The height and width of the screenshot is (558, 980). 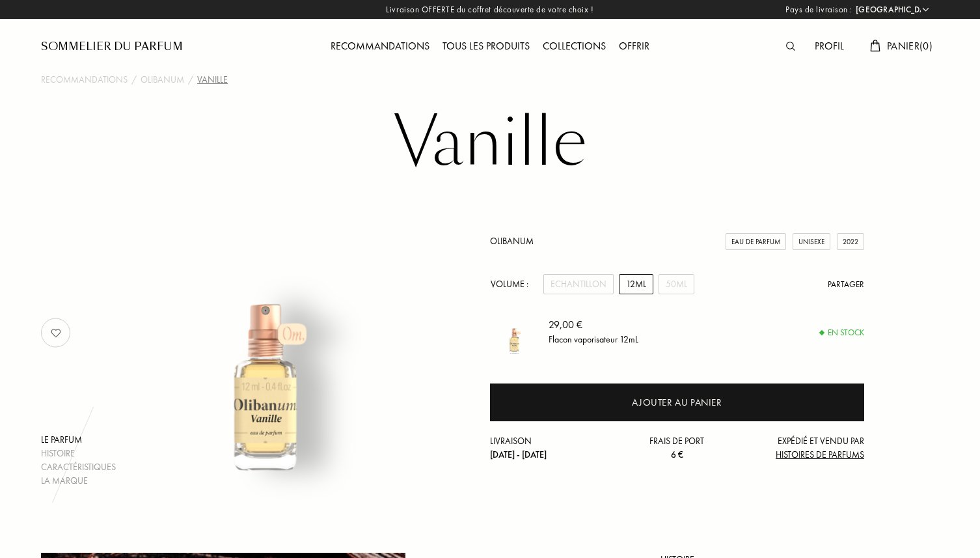 What do you see at coordinates (791, 46) in the screenshot?
I see `img: search_icn.svg` at bounding box center [791, 46].